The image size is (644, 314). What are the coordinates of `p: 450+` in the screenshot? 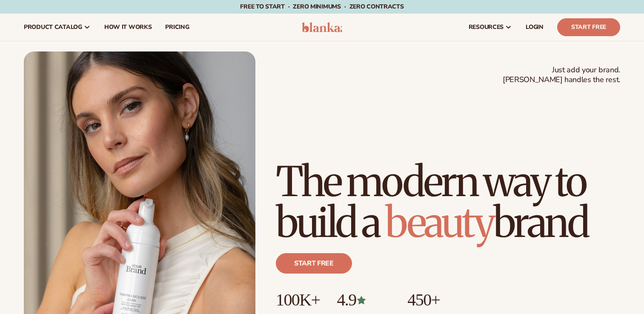 It's located at (439, 300).